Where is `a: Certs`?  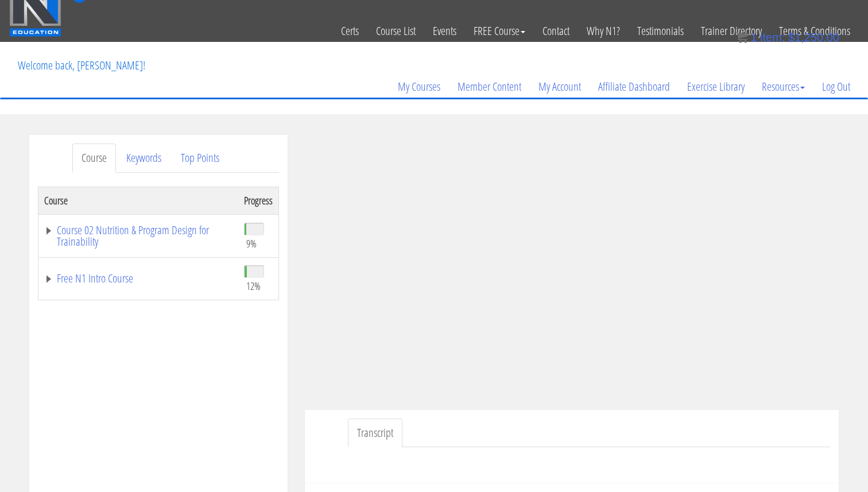
a: Certs is located at coordinates (349, 31).